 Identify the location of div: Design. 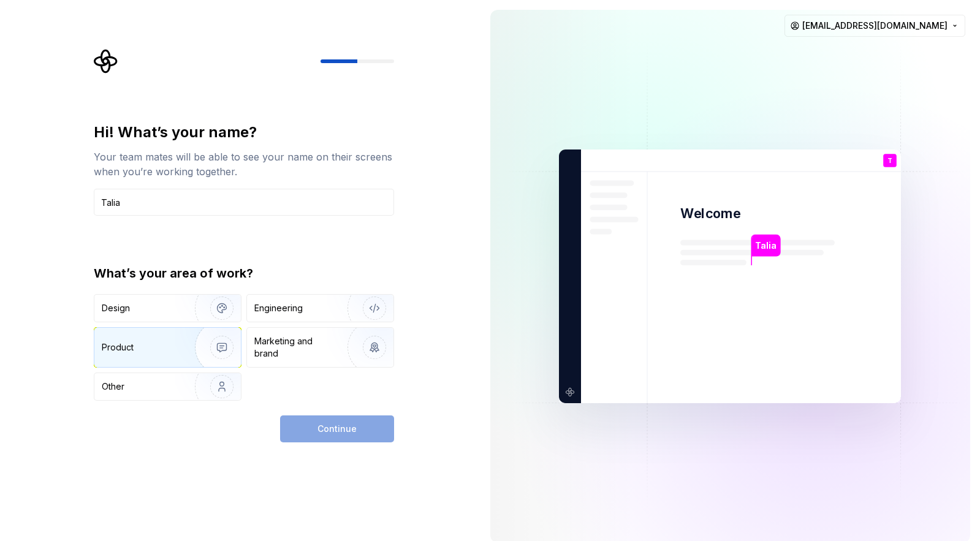
(116, 308).